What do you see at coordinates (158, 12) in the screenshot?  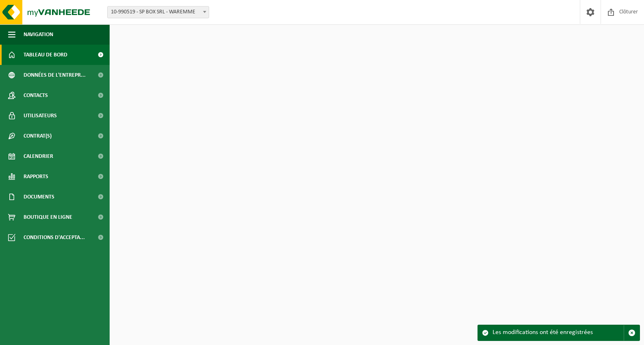 I see `span: 10-990519 - SP BOX SRL - WAREMME` at bounding box center [158, 12].